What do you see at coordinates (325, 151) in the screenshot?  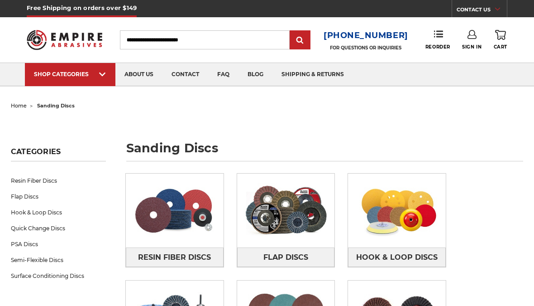 I see `h1: sanding discs` at bounding box center [325, 151].